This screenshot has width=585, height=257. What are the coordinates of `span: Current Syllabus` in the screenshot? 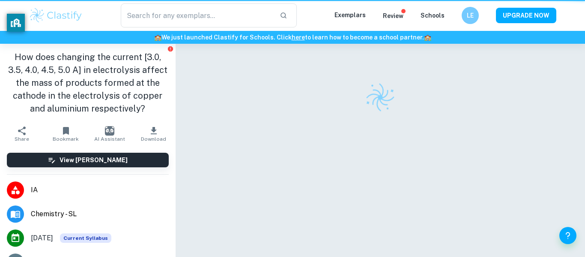 It's located at (86, 238).